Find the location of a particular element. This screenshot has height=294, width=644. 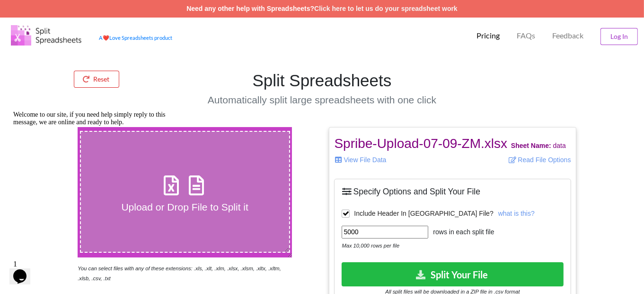

button: Log In is located at coordinates (619, 37).